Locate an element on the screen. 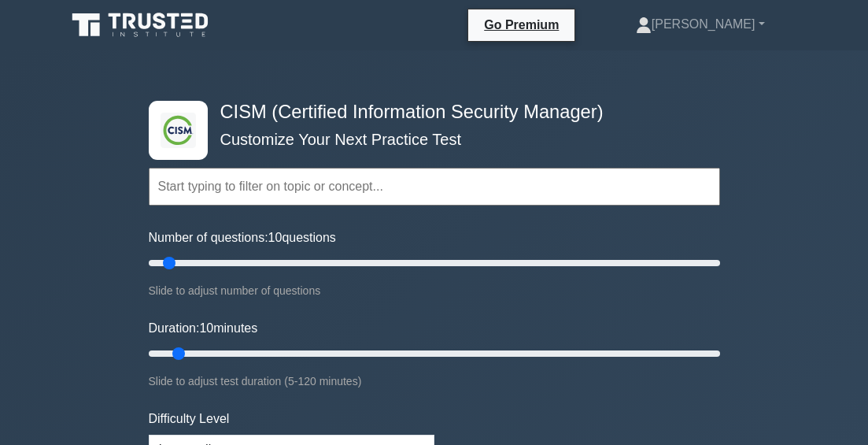 This screenshot has height=445, width=868. a: Go Premium is located at coordinates (521, 24).